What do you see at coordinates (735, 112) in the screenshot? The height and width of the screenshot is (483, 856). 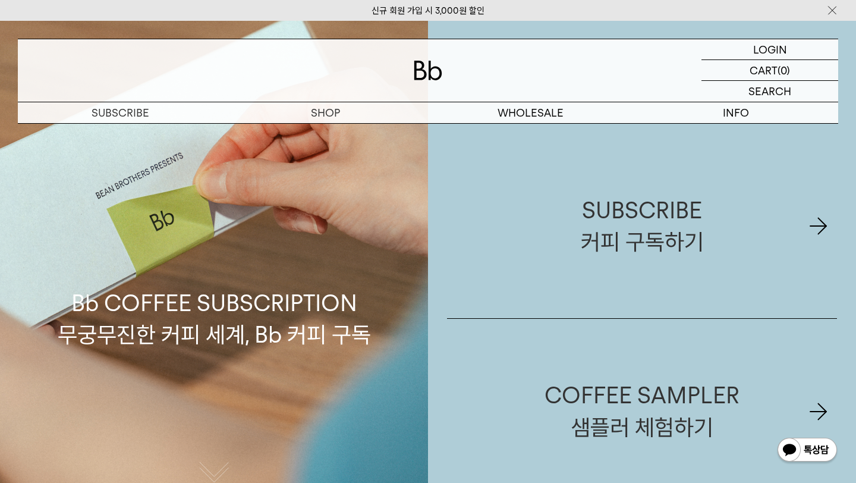 I see `p: INFO` at bounding box center [735, 112].